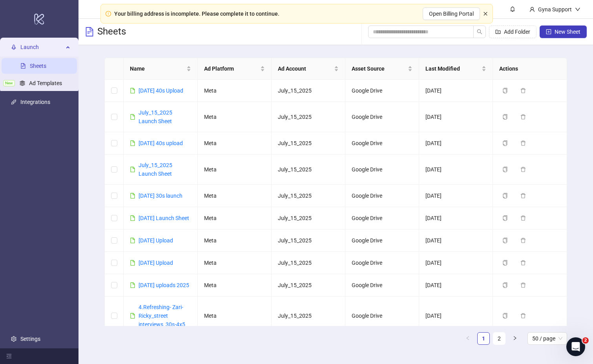 Image resolution: width=593 pixels, height=364 pixels. Describe the element at coordinates (89, 32) in the screenshot. I see `span: file-text` at that location.